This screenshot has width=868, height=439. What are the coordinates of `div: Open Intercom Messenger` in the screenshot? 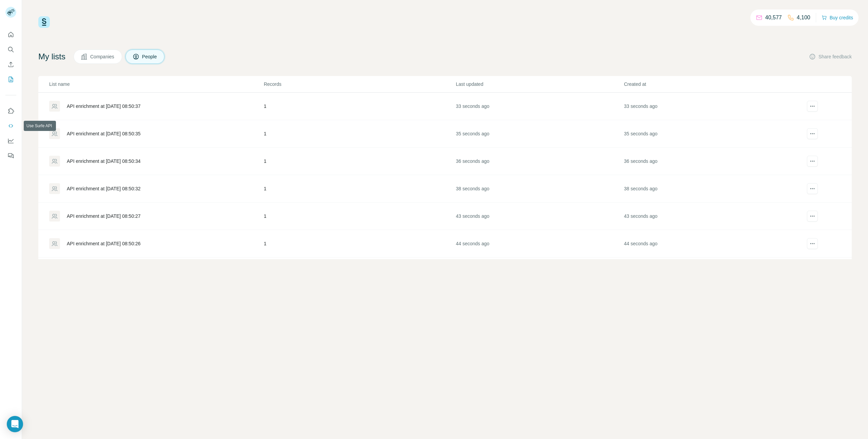 It's located at (15, 424).